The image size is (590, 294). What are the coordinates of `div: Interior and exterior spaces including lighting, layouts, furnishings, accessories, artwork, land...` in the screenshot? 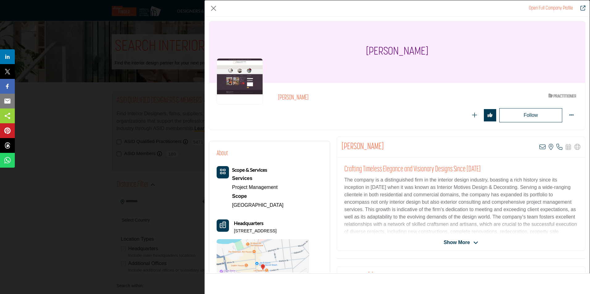 It's located at (258, 179).